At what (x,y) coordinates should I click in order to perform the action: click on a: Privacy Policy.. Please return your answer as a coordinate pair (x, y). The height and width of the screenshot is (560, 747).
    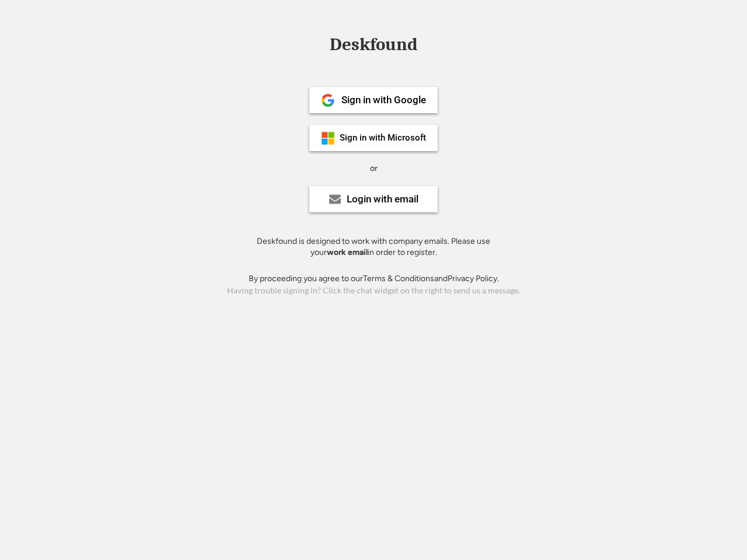
    Looking at the image, I should click on (473, 278).